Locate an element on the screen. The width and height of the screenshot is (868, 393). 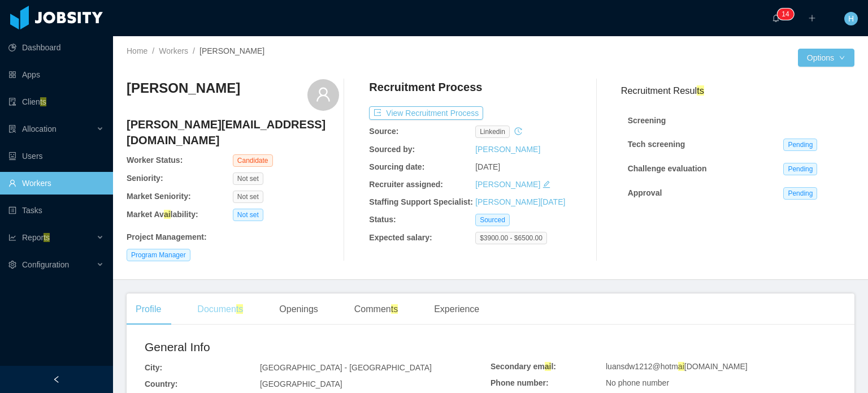
p: 1 is located at coordinates (783, 14).